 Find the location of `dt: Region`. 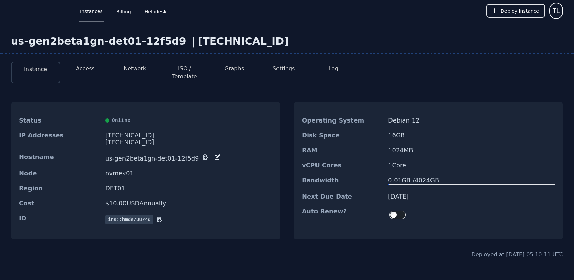

dt: Region is located at coordinates (59, 188).